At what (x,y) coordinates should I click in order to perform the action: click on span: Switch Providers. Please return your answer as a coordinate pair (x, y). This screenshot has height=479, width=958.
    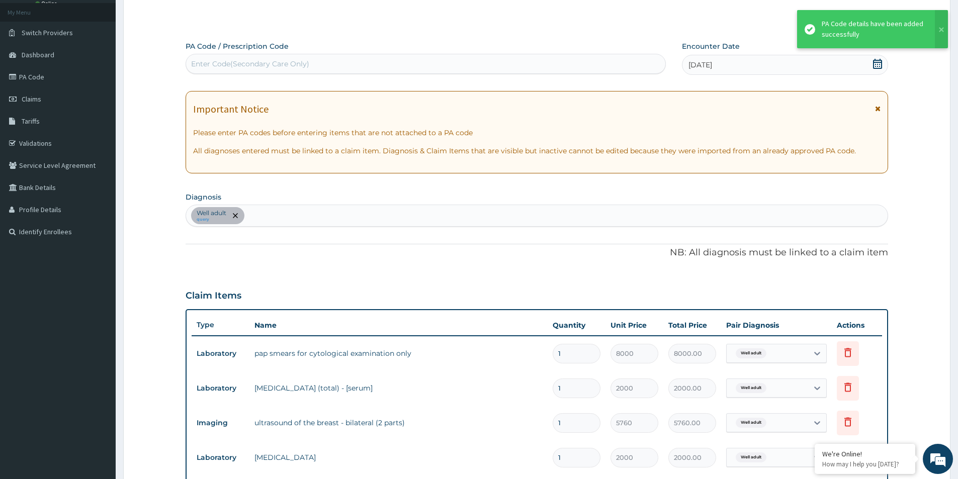
    Looking at the image, I should click on (47, 33).